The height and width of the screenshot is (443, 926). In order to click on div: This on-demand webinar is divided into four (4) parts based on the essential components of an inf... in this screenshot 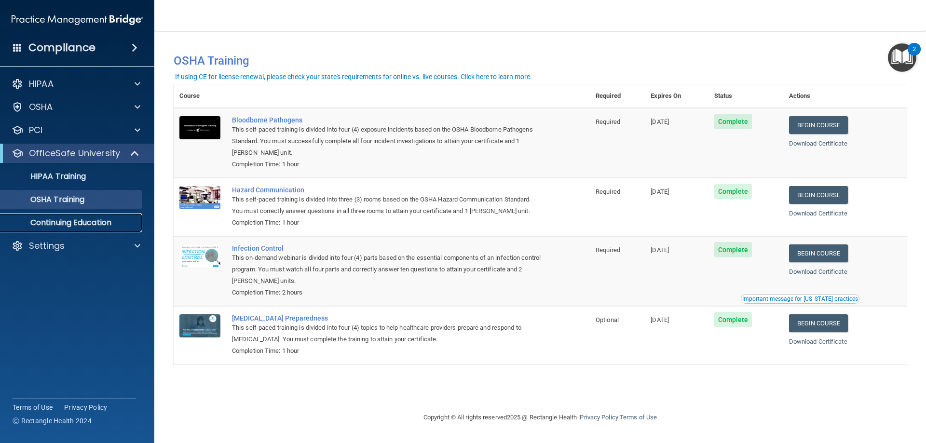, I will do `click(387, 270)`.